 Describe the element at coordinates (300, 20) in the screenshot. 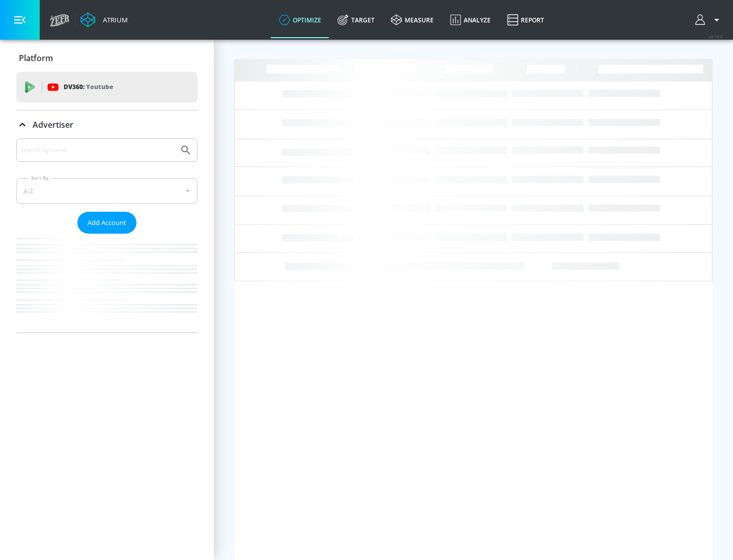

I see `a: optimize` at that location.